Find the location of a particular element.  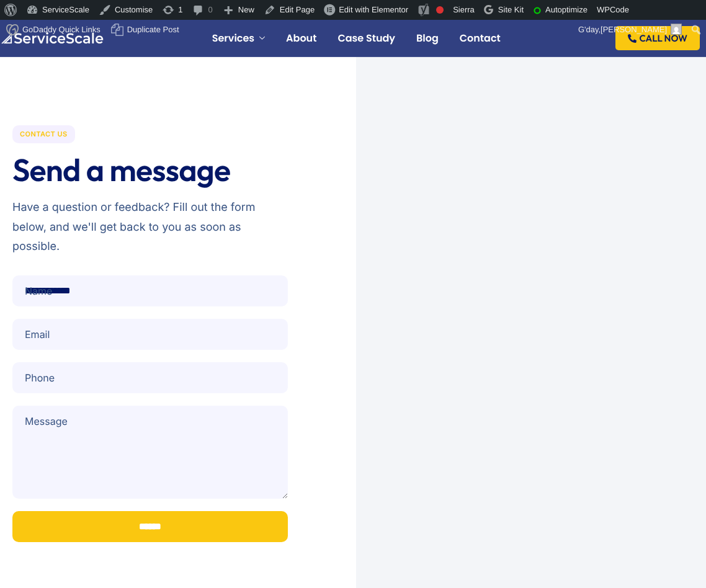

a: G'day, is located at coordinates (631, 30).